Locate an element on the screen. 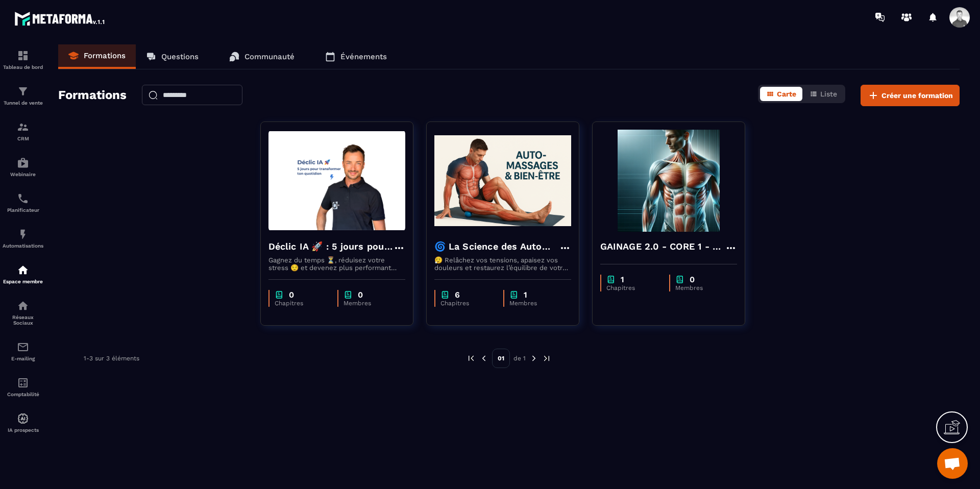  p: Planificateur is located at coordinates (23, 210).